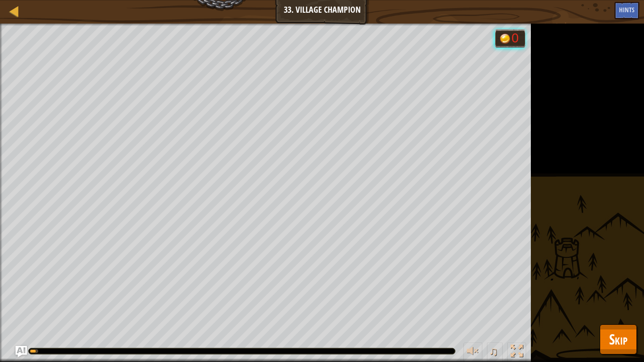  What do you see at coordinates (618, 339) in the screenshot?
I see `span: Skip` at bounding box center [618, 339].